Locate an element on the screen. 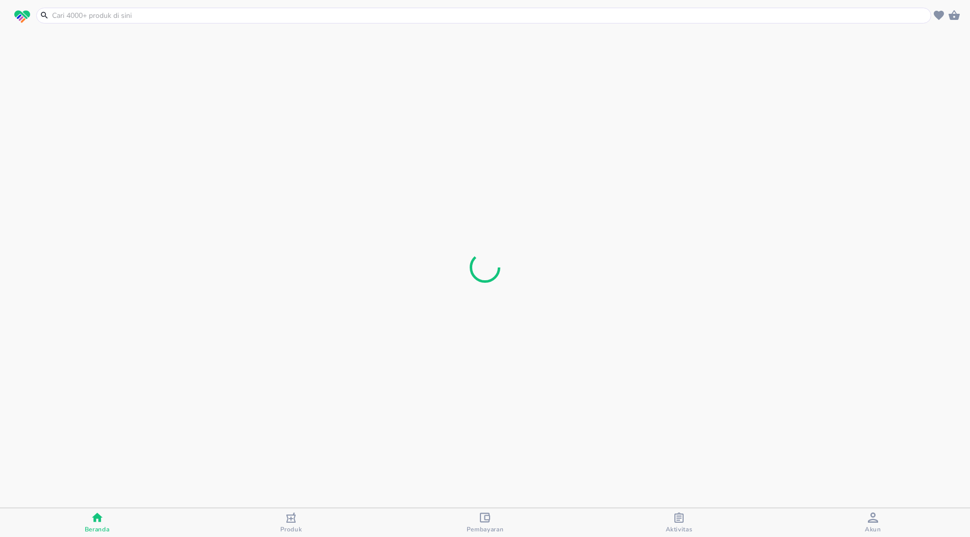 The width and height of the screenshot is (970, 537). span: Aktivitas is located at coordinates (679, 529).